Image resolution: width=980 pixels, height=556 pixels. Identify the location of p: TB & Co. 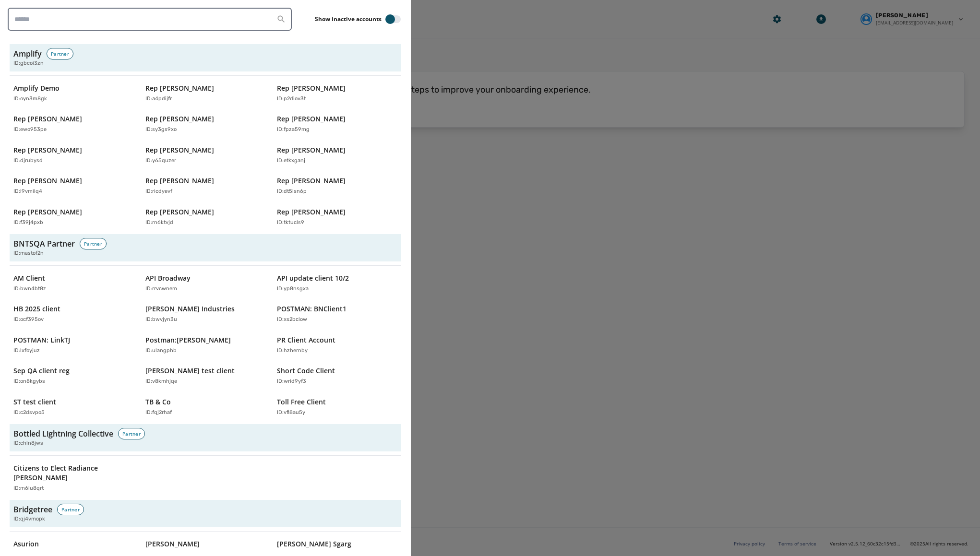
(158, 403).